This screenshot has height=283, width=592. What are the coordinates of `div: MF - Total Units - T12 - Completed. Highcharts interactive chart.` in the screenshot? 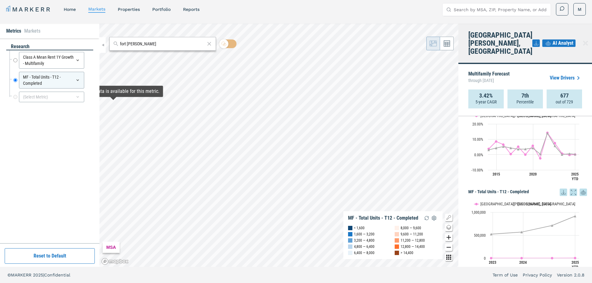 It's located at (528, 235).